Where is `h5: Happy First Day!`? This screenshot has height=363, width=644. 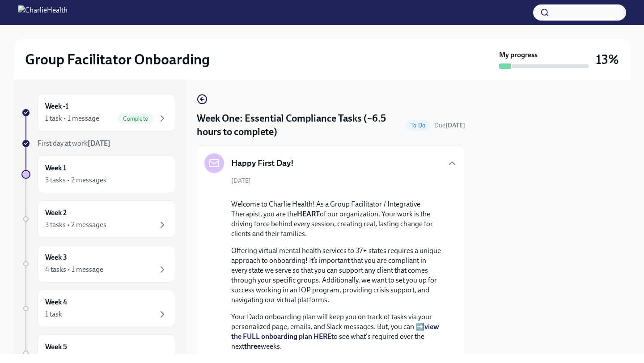 h5: Happy First Day! is located at coordinates (263, 163).